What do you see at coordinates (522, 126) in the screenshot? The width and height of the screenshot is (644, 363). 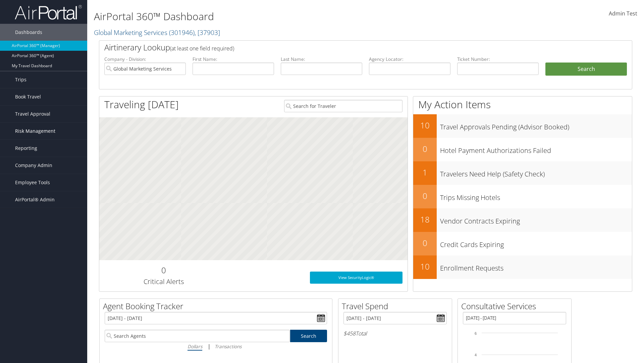 I see `a: 10Travel Approvals Pending (Advisor Booked)` at bounding box center [522, 126].